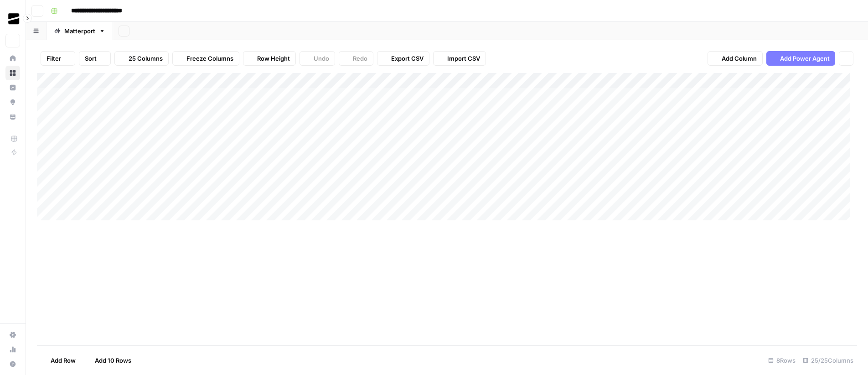  I want to click on button: Add 10 Rows, so click(109, 360).